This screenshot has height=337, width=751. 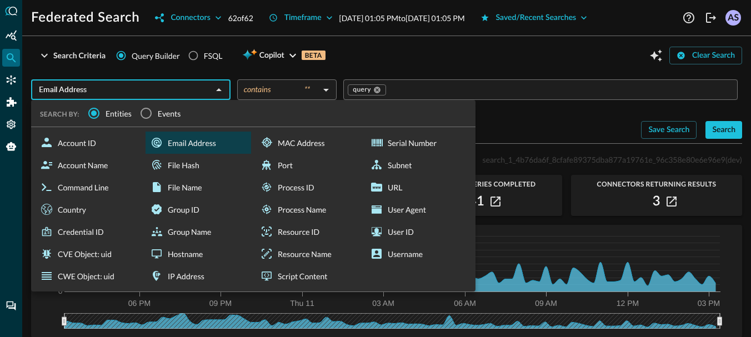 What do you see at coordinates (88, 276) in the screenshot?
I see `div: CWE Object: uid` at bounding box center [88, 276].